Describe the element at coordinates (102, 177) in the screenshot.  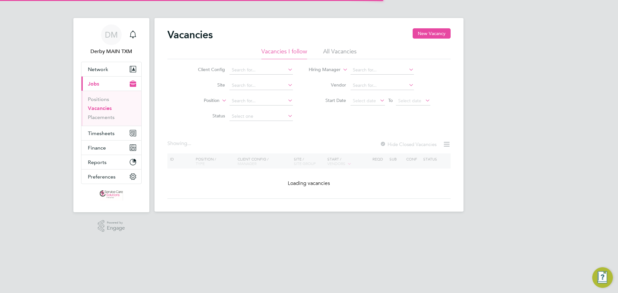
I see `span: Preferences` at that location.